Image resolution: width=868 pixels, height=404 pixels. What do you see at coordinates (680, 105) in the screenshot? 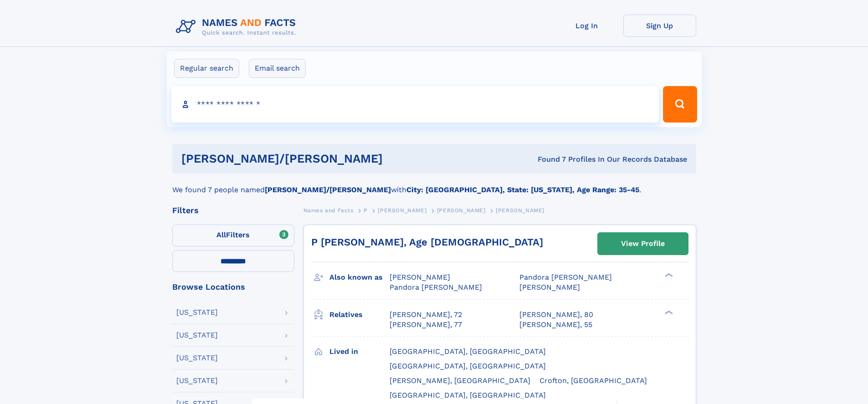
I see `button: Search Button` at bounding box center [680, 105].